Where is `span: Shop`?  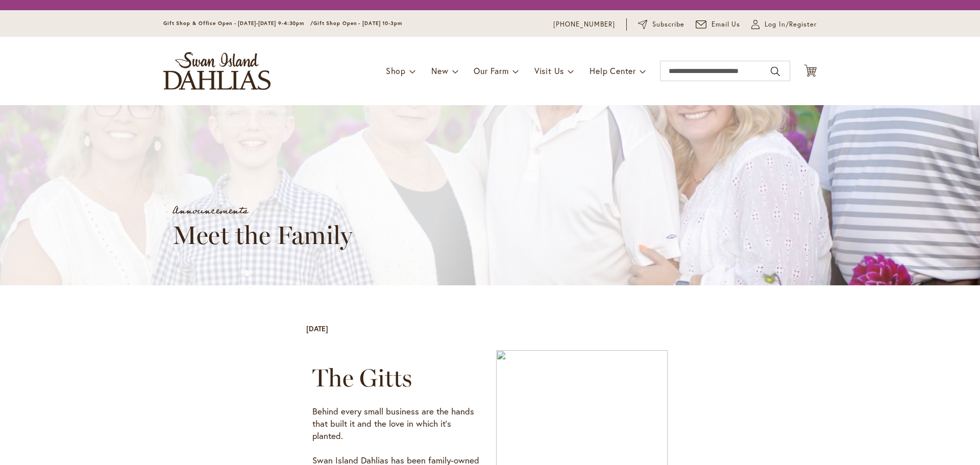
span: Shop is located at coordinates (395, 70).